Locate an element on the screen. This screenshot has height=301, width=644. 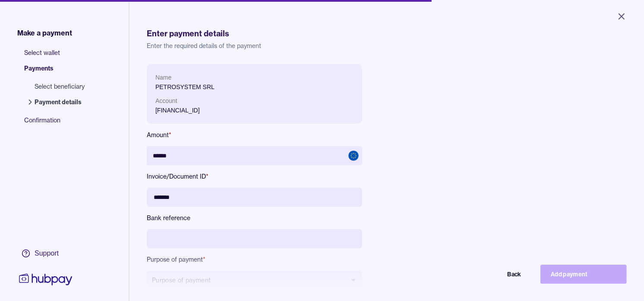
label: Invoice/Document ID is located at coordinates (254, 176).